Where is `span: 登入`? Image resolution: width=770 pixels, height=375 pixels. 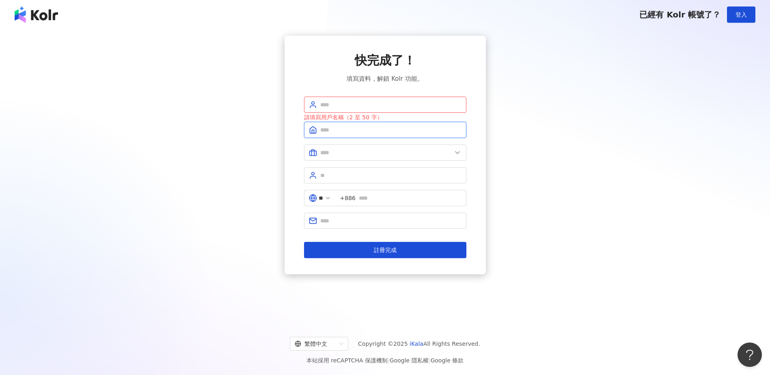 span: 登入 is located at coordinates (742, 15).